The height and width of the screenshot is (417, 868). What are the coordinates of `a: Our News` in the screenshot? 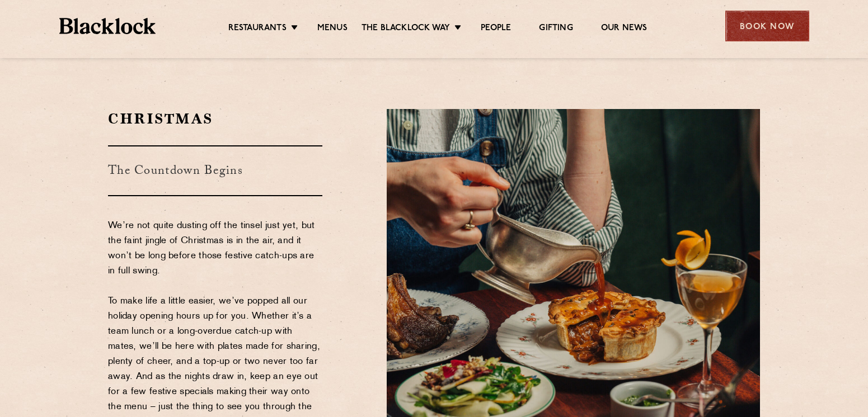 It's located at (624, 29).